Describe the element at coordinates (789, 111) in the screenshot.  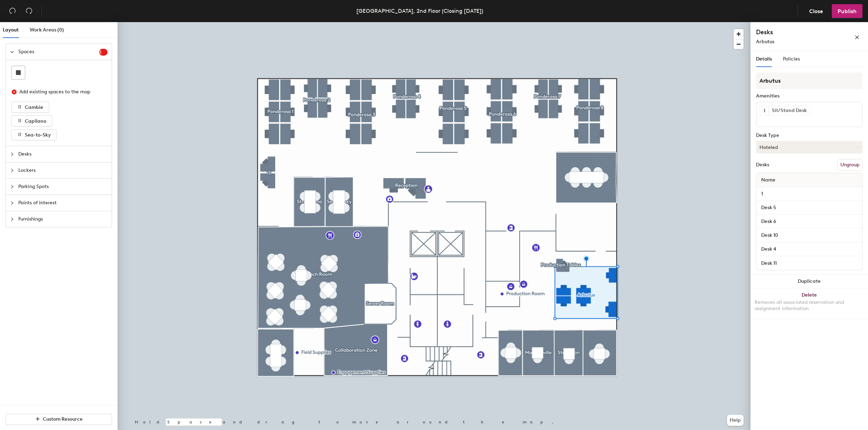
I see `div: Sit/Stand Desk` at that location.